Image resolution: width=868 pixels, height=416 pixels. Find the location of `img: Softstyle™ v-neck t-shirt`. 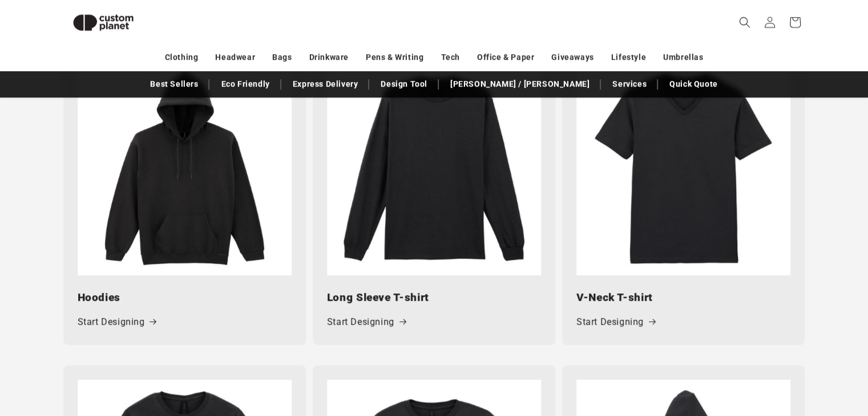

img: Softstyle™ v-neck t-shirt is located at coordinates (683, 168).